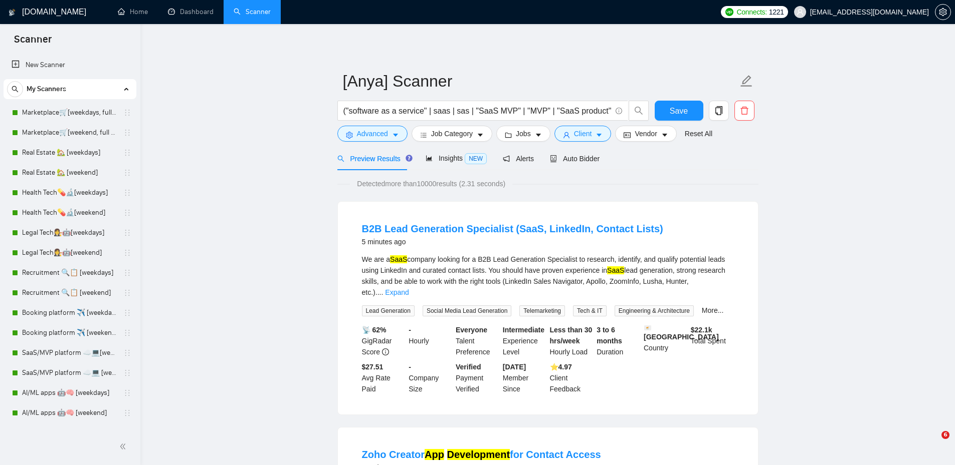 The width and height of the screenshot is (955, 465). What do you see at coordinates (423, 135) in the screenshot?
I see `span: bars` at bounding box center [423, 135].